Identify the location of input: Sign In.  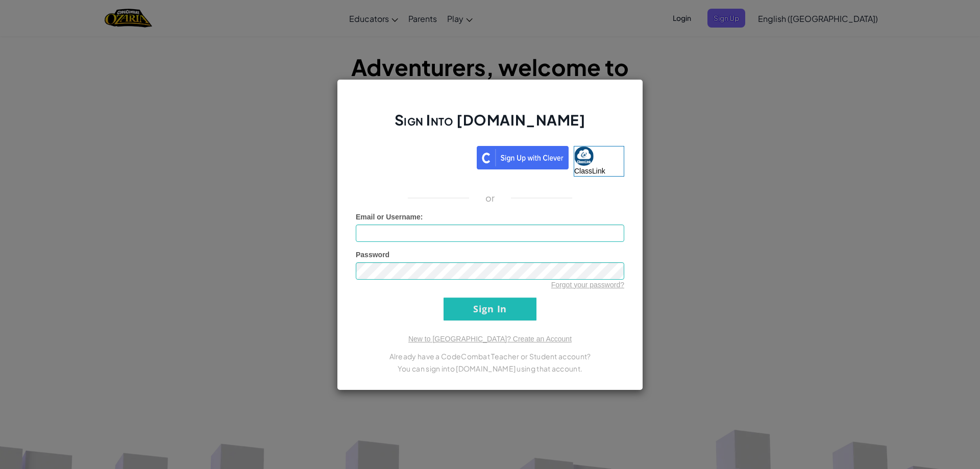
(490, 308).